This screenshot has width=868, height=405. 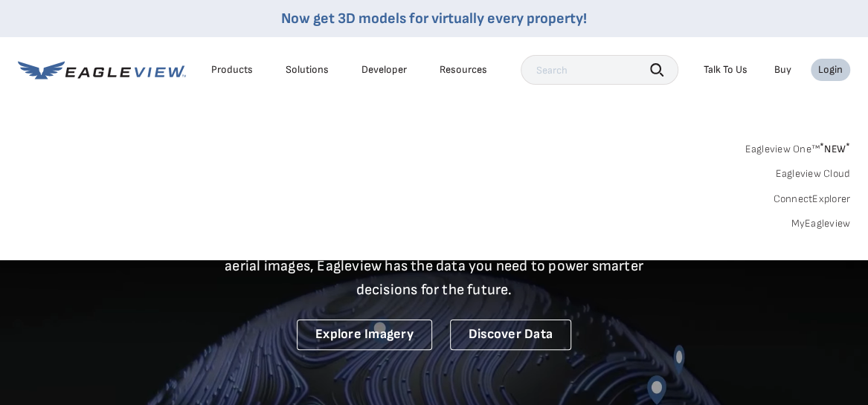 I want to click on div: Resources, so click(x=463, y=70).